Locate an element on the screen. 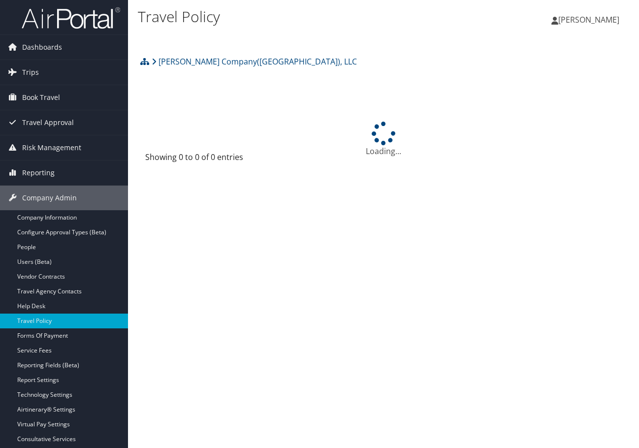 This screenshot has width=639, height=448. span: Travel Approval is located at coordinates (48, 122).